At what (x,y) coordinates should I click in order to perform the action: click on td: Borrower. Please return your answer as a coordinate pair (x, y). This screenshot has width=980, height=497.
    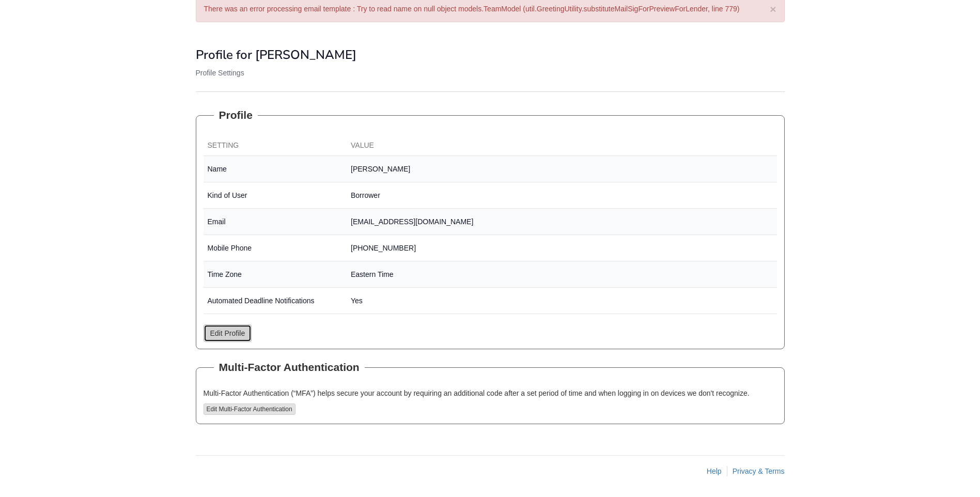
    Looking at the image, I should click on (562, 195).